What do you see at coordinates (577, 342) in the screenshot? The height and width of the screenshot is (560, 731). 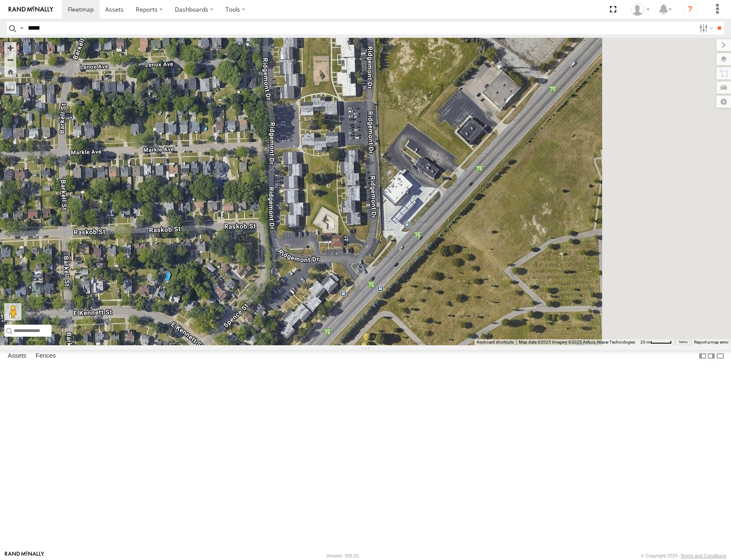 I see `span: Map data ©2025 Imagery ©2025 Airbus, Maxar Technologies` at bounding box center [577, 342].